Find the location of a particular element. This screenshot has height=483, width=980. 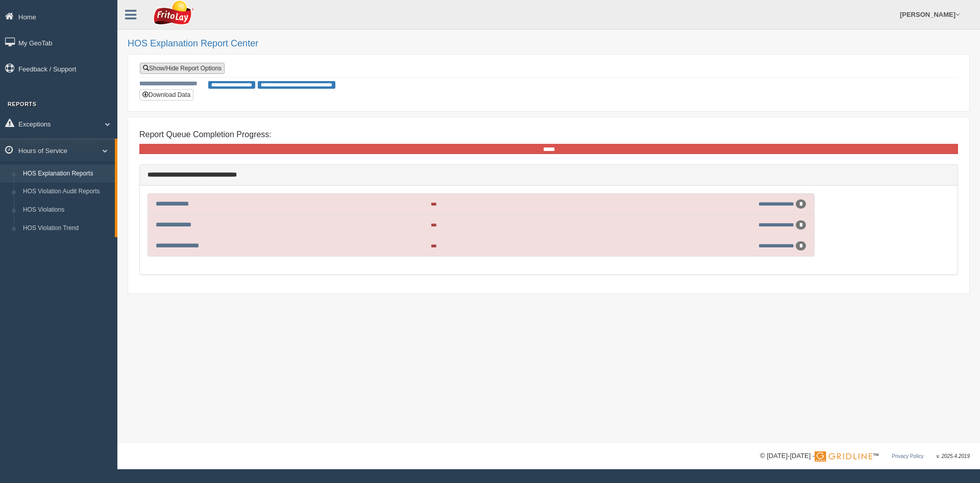

button: Download Data is located at coordinates (166, 95).